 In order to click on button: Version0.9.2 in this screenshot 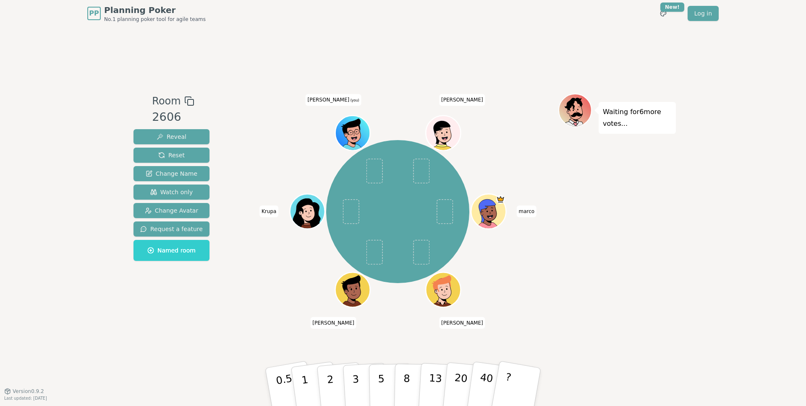, I will do `click(24, 392)`.